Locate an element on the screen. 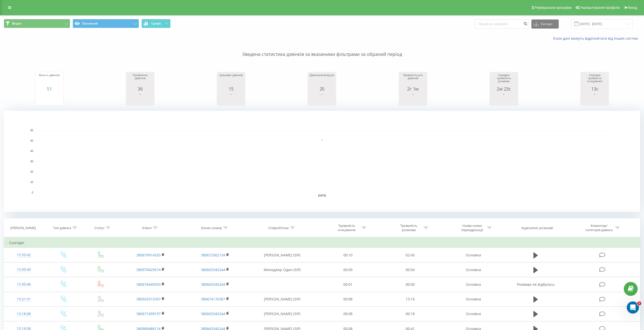  div: 13с is located at coordinates (594, 89).